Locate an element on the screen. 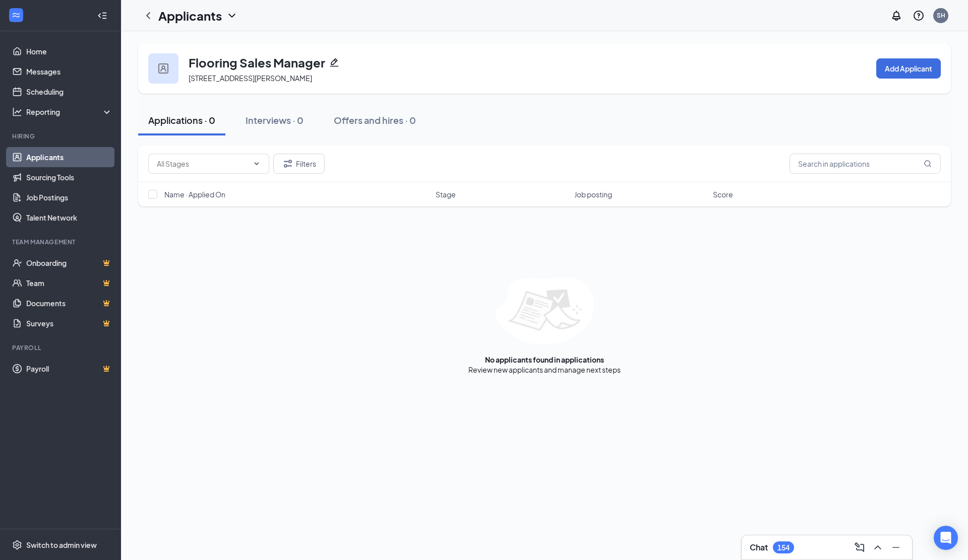  img: empty-state is located at coordinates (544, 311).